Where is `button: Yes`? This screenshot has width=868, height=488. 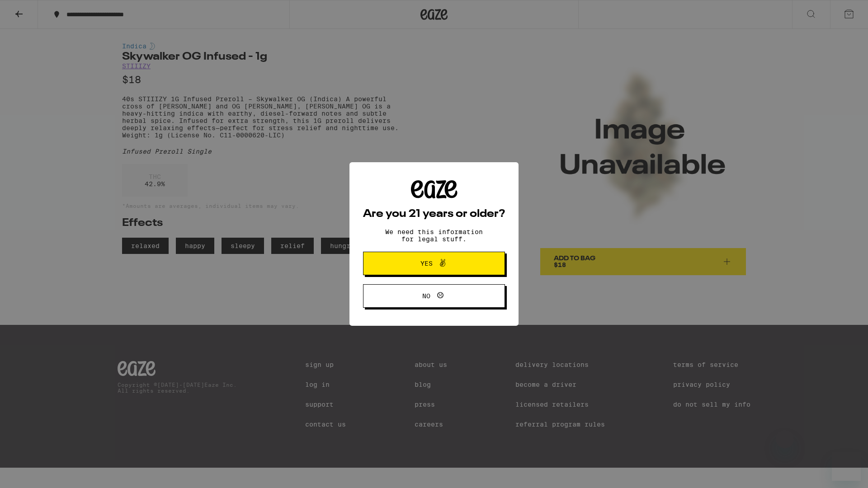 button: Yes is located at coordinates (434, 263).